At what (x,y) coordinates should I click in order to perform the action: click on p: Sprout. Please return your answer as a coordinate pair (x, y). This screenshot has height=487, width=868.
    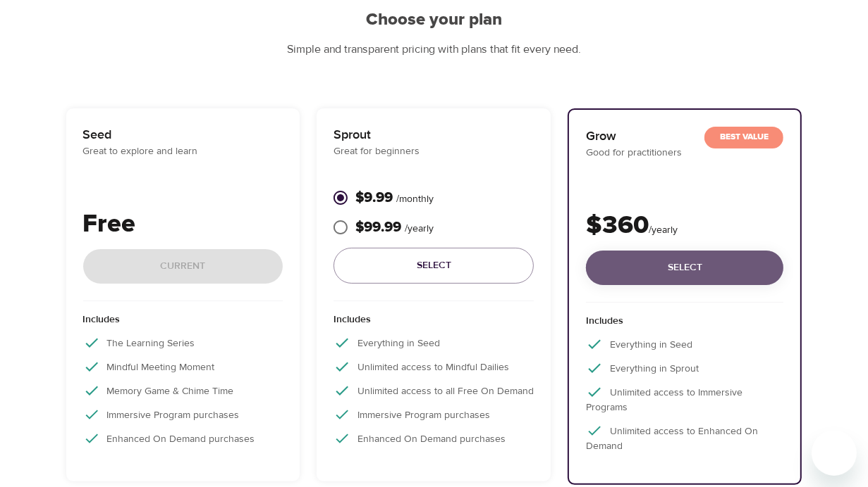
    Looking at the image, I should click on (434, 134).